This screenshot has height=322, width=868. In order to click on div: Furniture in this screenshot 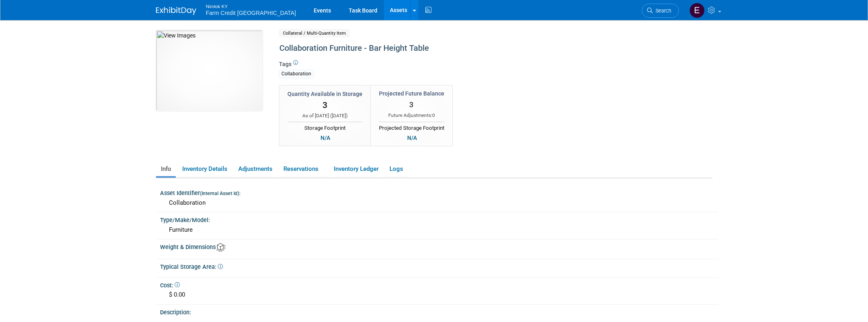, I will do `click(439, 230)`.